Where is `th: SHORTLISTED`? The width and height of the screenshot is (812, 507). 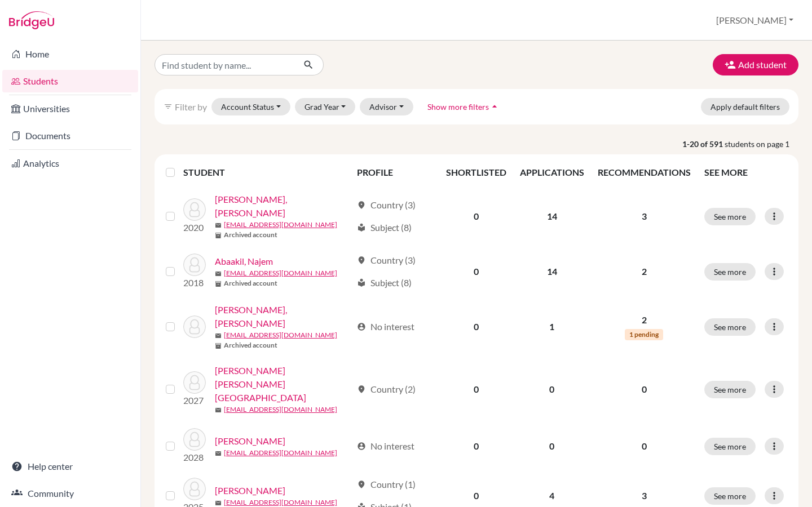
th: SHORTLISTED is located at coordinates (476, 173).